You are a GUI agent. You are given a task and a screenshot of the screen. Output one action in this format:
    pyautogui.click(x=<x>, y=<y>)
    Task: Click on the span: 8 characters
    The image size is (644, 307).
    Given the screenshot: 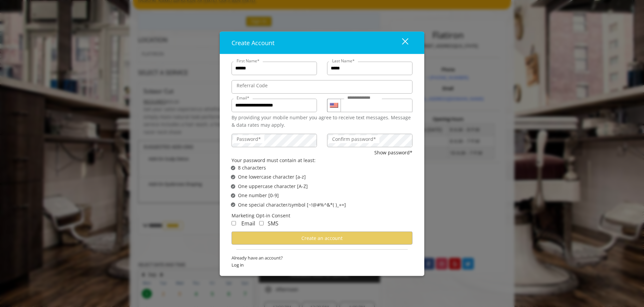 What is the action you would take?
    pyautogui.click(x=252, y=168)
    